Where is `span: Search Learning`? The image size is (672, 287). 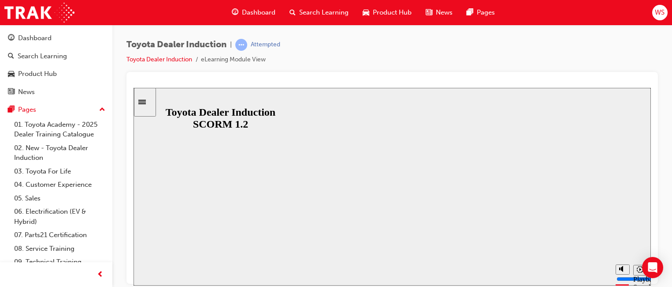
span: Search Learning is located at coordinates (324, 12).